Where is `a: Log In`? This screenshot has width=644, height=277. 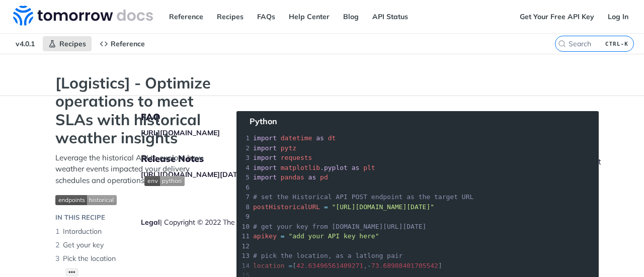
a: Log In is located at coordinates (618, 17).